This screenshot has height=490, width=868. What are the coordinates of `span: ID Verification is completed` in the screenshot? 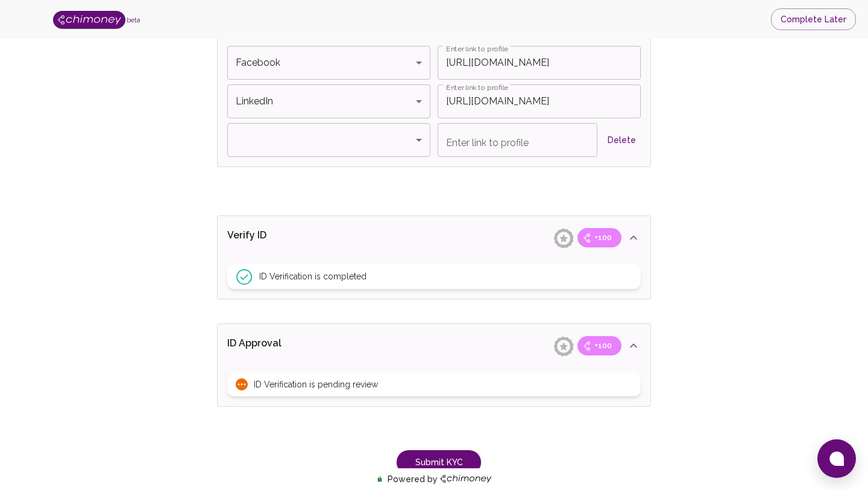 It's located at (313, 277).